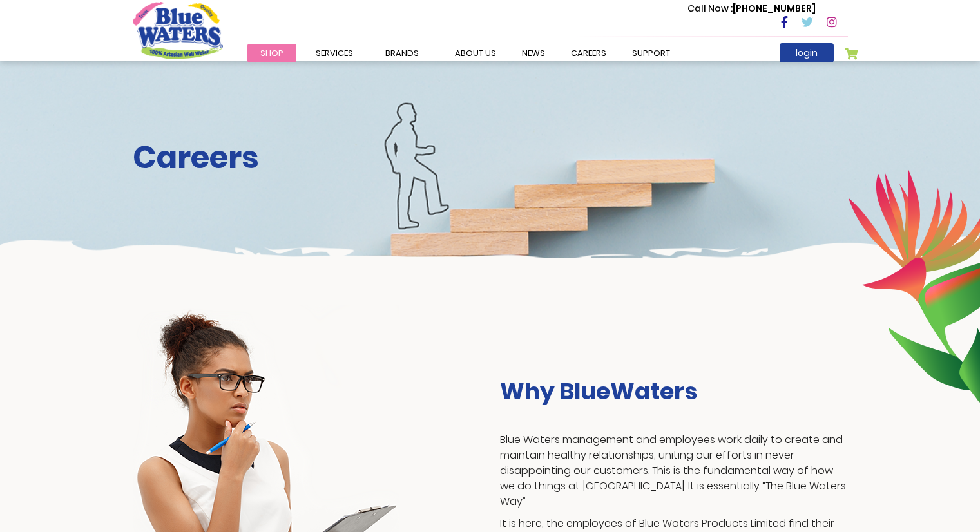 This screenshot has width=980, height=532. I want to click on p: Blue Waters management and employees work daily to create and maintain healthy relationships, uni..., so click(674, 471).